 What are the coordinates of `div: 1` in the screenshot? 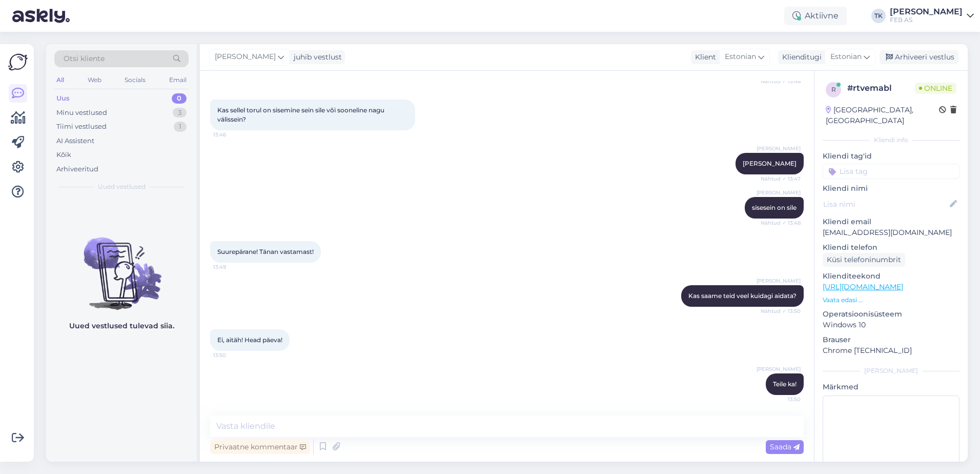 It's located at (180, 127).